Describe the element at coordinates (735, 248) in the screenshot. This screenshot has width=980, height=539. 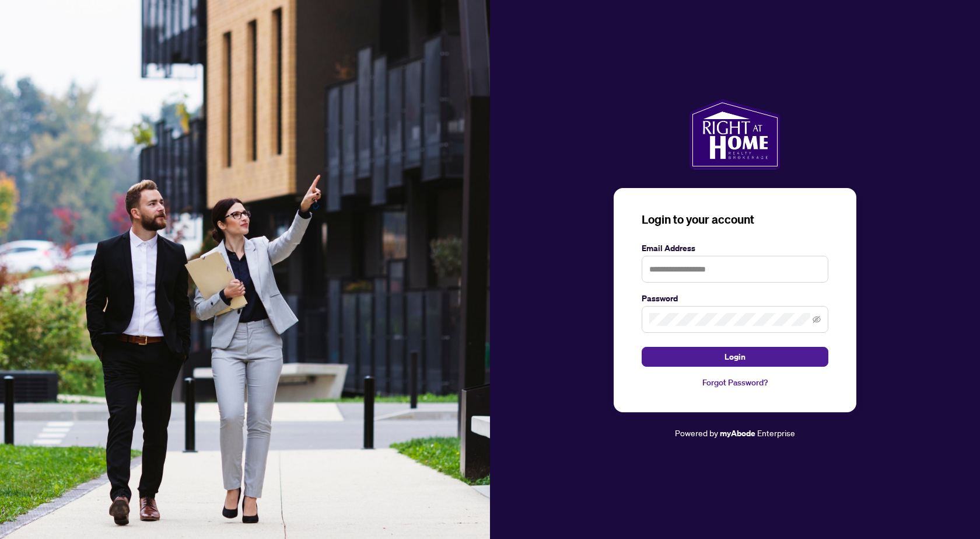
I see `label: Email Address` at that location.